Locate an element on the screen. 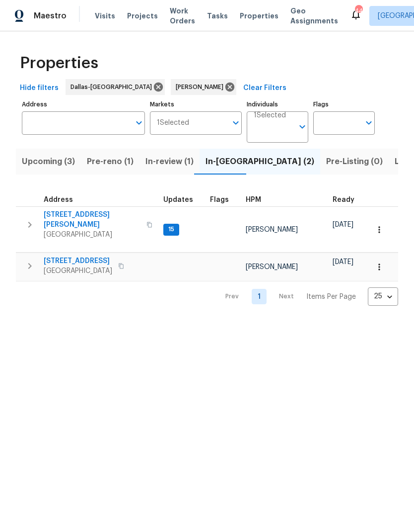 This screenshot has height=532, width=414. span: Hide filters is located at coordinates (39, 88).